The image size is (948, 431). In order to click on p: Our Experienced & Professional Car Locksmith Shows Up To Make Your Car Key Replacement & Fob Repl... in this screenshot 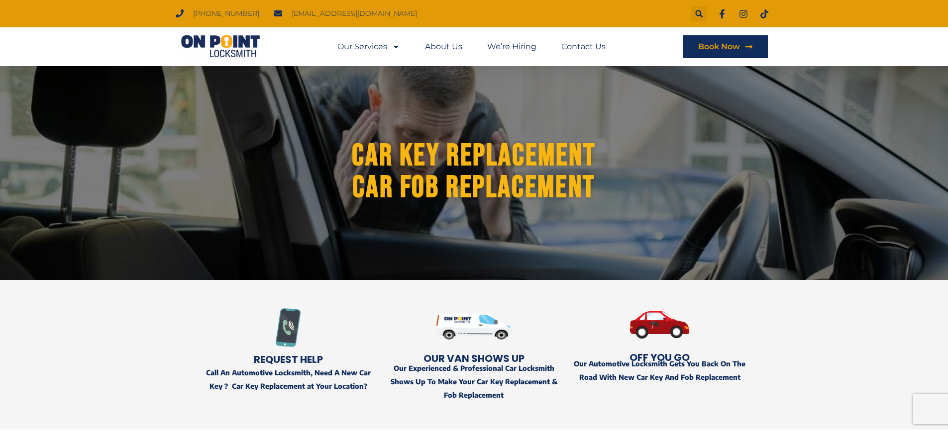, I will do `click(474, 382)`.